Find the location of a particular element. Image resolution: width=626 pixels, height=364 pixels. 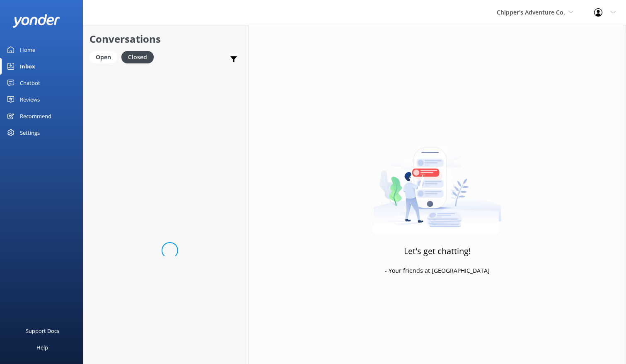

img: yonder-white-logo.png is located at coordinates (36, 21).